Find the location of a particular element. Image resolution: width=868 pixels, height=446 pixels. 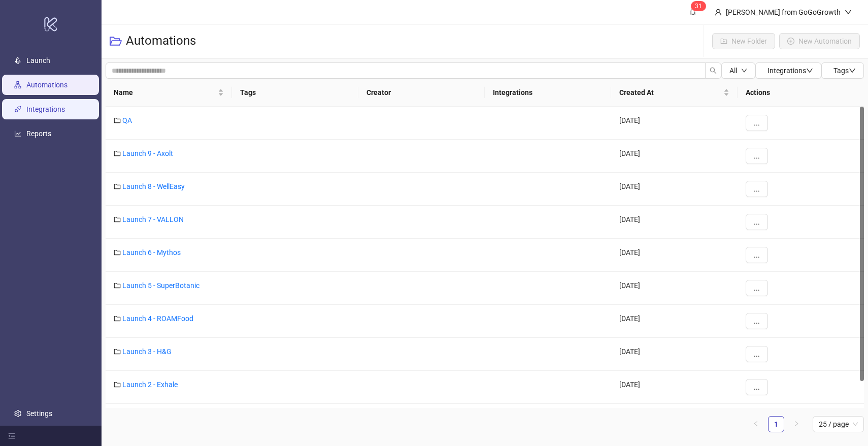

span: Created At is located at coordinates (670, 92).